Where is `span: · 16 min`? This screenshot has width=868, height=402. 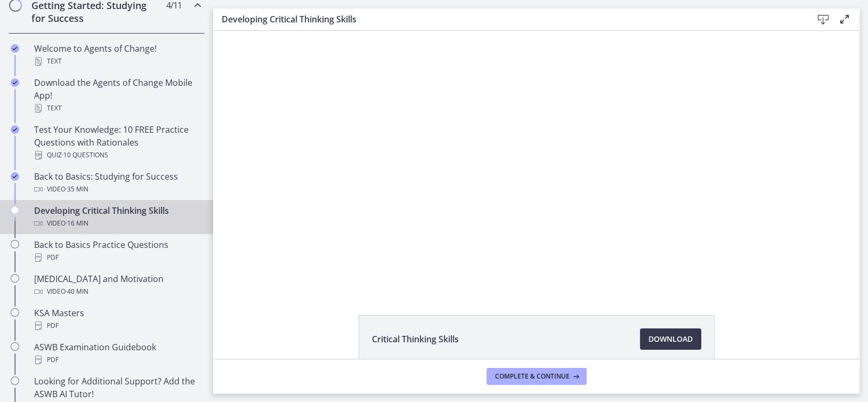
span: · 16 min is located at coordinates (77, 223).